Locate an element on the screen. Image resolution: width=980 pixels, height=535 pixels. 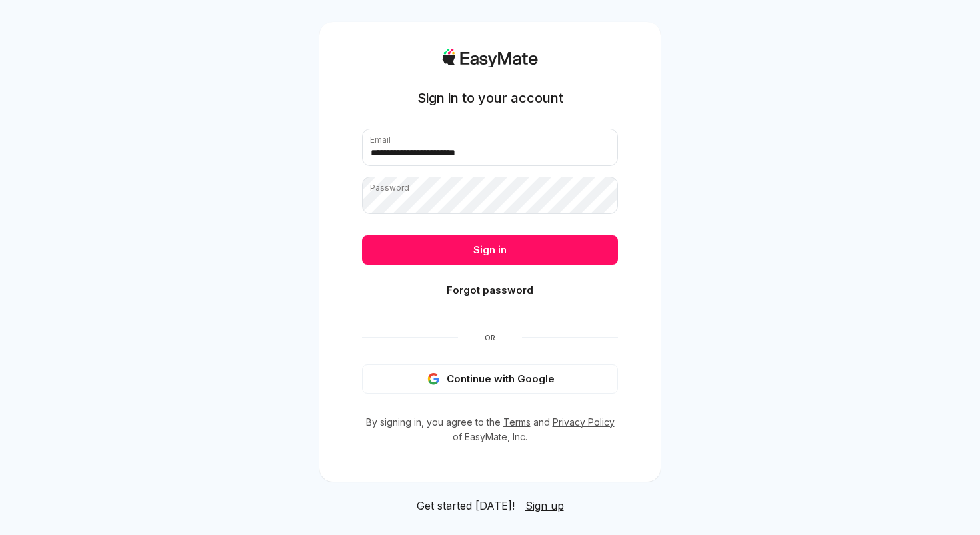
span: Or is located at coordinates (490, 338).